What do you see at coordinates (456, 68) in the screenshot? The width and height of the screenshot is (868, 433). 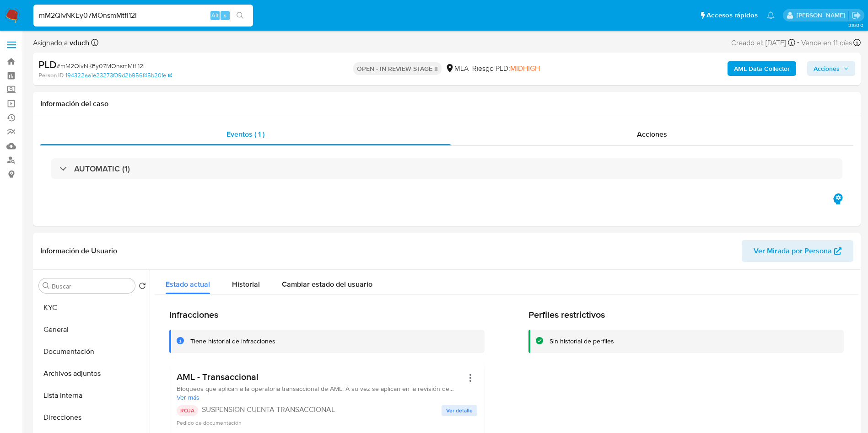 I see `div: MLA` at bounding box center [456, 68].